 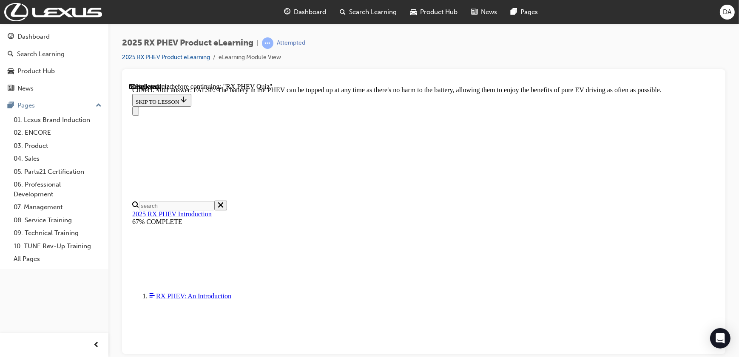 I want to click on span: Product Hub, so click(x=439, y=12).